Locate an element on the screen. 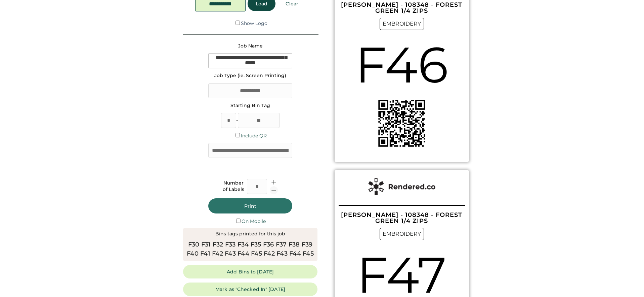 Image resolution: width=644 pixels, height=297 pixels. label: On Mobile is located at coordinates (254, 221).